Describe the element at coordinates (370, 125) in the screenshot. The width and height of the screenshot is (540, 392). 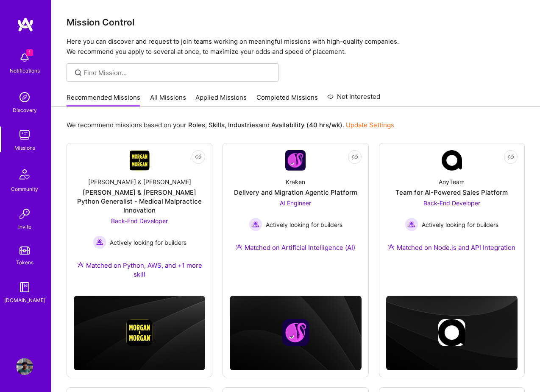
I see `a: Update Settings` at that location.